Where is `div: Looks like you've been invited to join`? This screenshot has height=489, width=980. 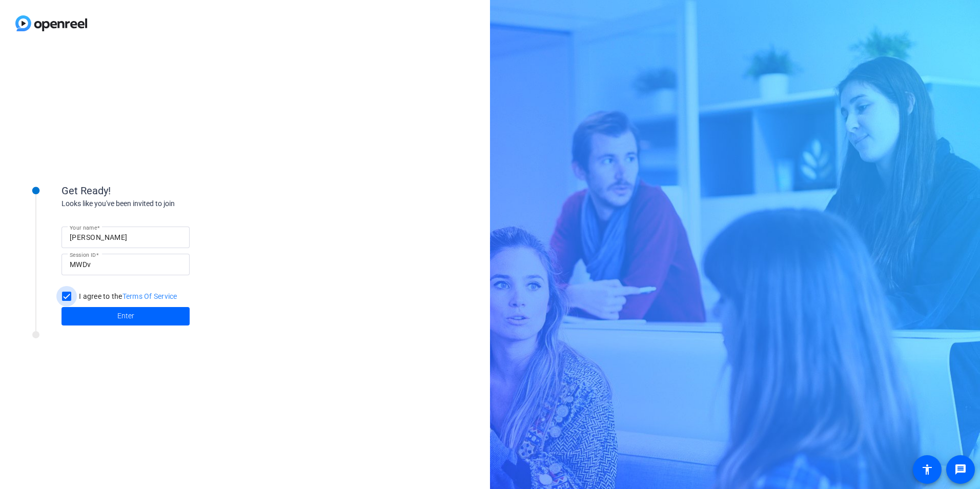 div: Looks like you've been invited to join is located at coordinates (164, 203).